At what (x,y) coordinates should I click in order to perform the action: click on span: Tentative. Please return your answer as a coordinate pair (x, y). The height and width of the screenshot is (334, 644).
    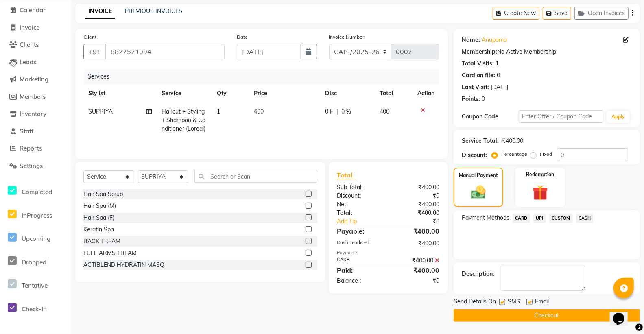
    Looking at the image, I should click on (34, 285).